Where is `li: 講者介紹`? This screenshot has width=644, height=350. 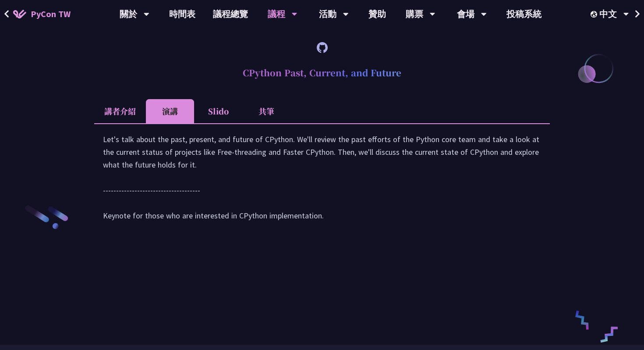
li: 講者介紹 is located at coordinates (120, 111).